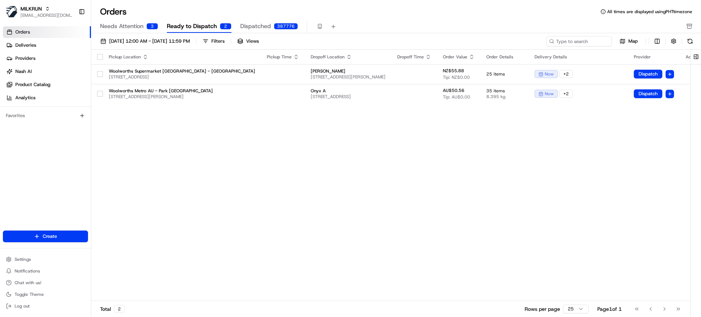 The height and width of the screenshot is (317, 701). Describe the element at coordinates (45, 283) in the screenshot. I see `button: Chat with us!` at that location.